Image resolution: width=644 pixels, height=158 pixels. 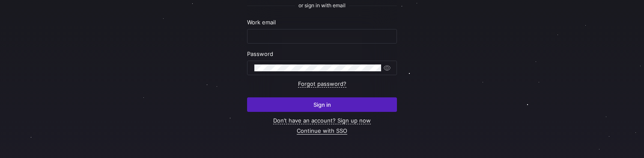 I want to click on span: or sign in with email, so click(x=322, y=6).